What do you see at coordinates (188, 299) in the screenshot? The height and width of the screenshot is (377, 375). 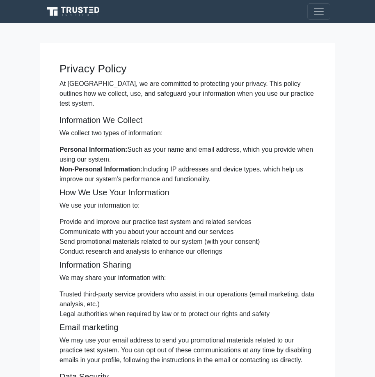 I see `li: Trusted third-party service providers who assist in our operations (email marketing, data analysi...` at bounding box center [188, 299].